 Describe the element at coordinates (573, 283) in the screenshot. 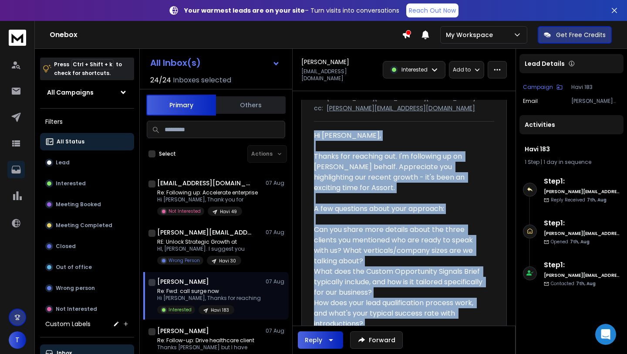

I see `p: Contacted` at that location.